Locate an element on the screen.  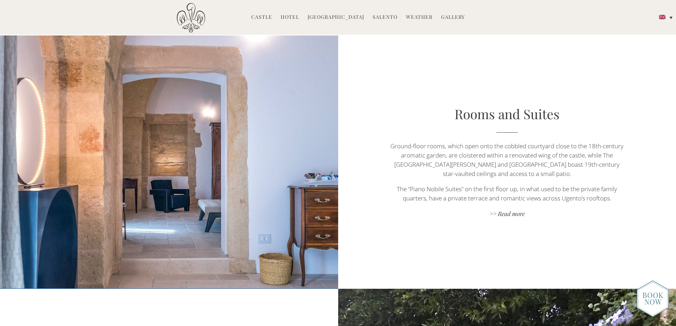
a: >> Read more is located at coordinates (507, 214).